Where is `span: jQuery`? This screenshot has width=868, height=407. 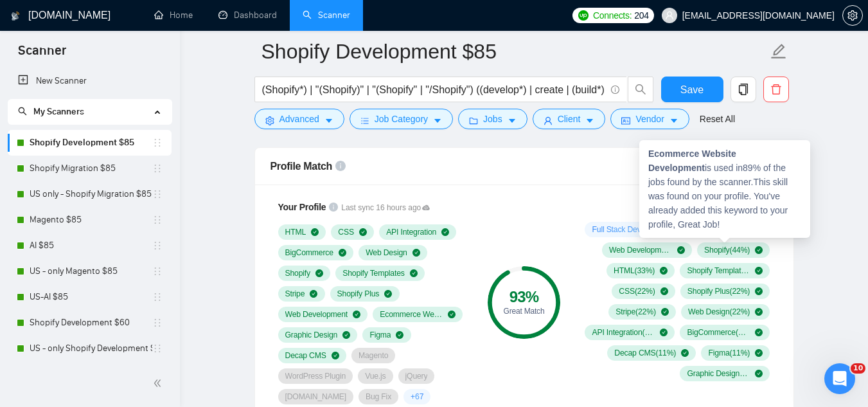 span: jQuery is located at coordinates (416, 376).